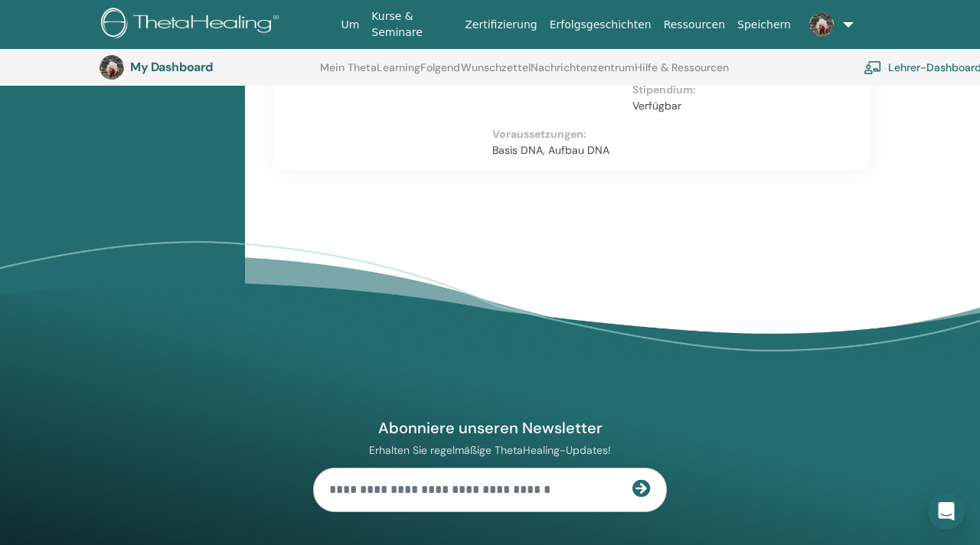  Describe the element at coordinates (764, 24) in the screenshot. I see `a: Speichern` at that location.